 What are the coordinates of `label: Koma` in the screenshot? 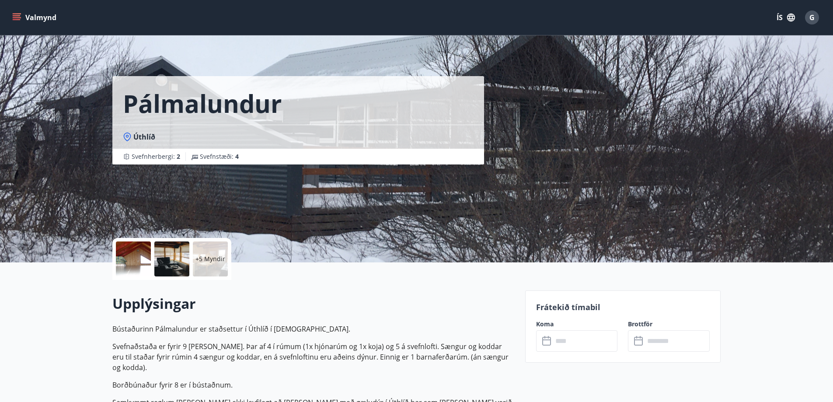 It's located at (577, 324).